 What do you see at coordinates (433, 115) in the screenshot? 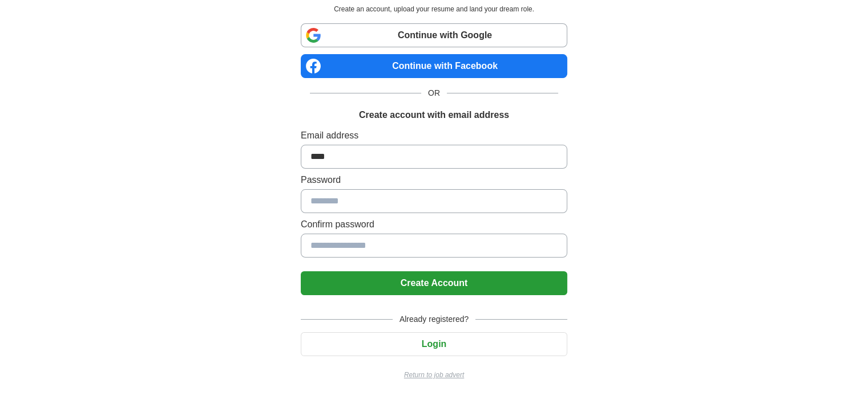
I see `h1: Create account with email address` at bounding box center [433, 115].